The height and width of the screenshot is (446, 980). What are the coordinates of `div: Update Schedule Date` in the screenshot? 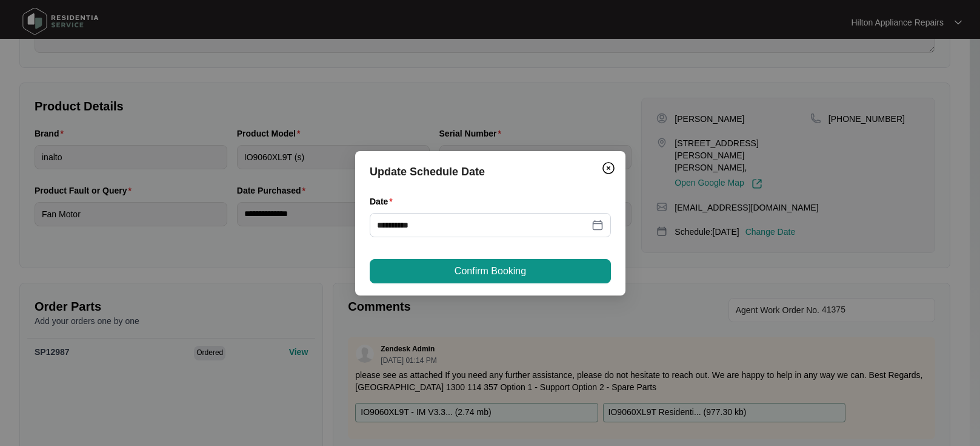 It's located at (491, 172).